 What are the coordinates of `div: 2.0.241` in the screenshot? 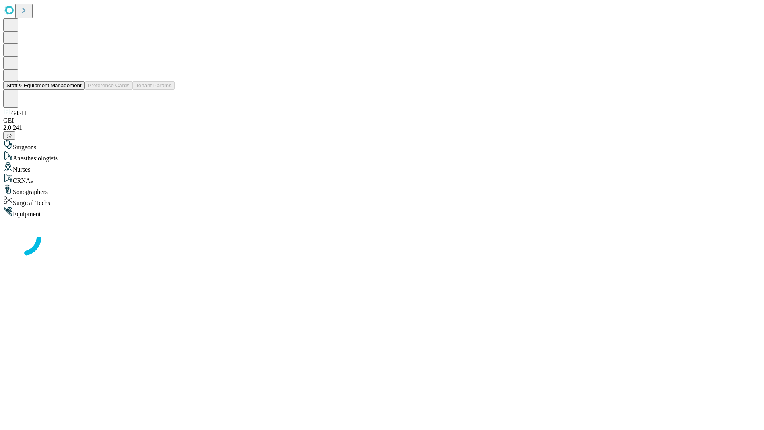 It's located at (382, 128).